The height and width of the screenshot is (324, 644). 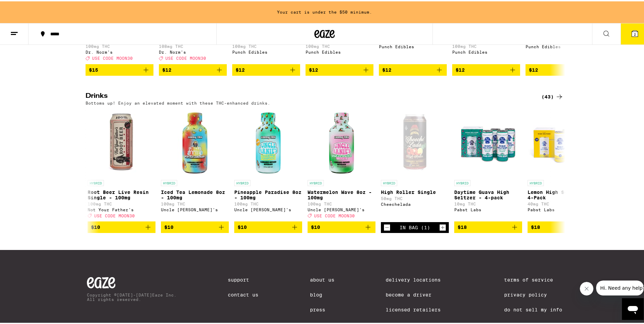 What do you see at coordinates (178, 102) in the screenshot?
I see `p: Bottoms up! Enjoy an elevated moment with these THC-enhanced drinks.` at bounding box center [178, 102].